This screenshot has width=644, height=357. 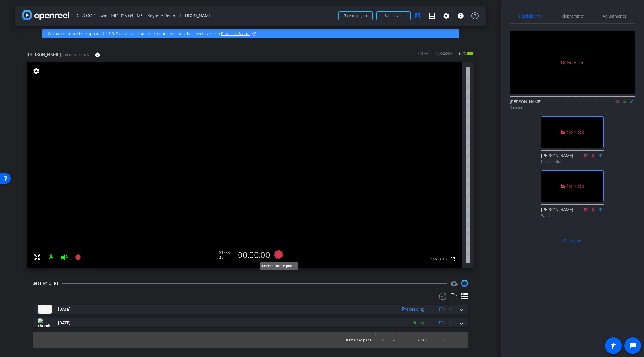 I want to click on div: Session Clips, so click(x=45, y=283).